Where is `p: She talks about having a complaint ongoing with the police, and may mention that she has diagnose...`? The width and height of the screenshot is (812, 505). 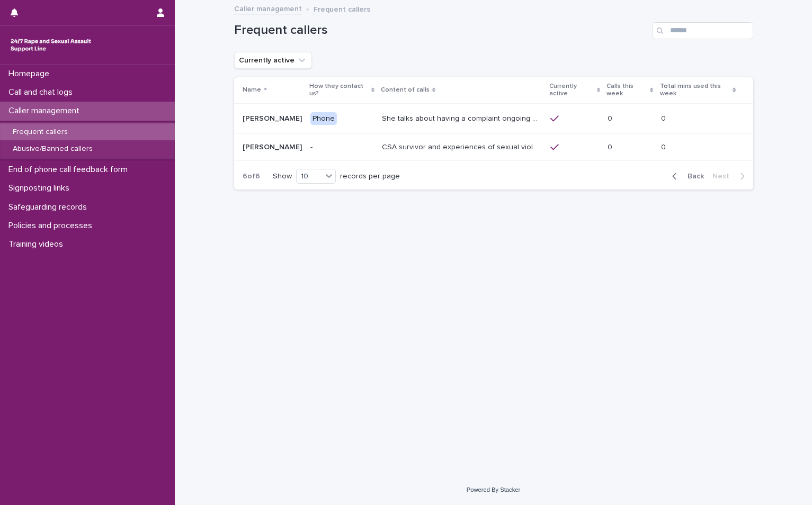 p: She talks about having a complaint ongoing with the police, and may mention that she has diagnose... is located at coordinates (463, 118).